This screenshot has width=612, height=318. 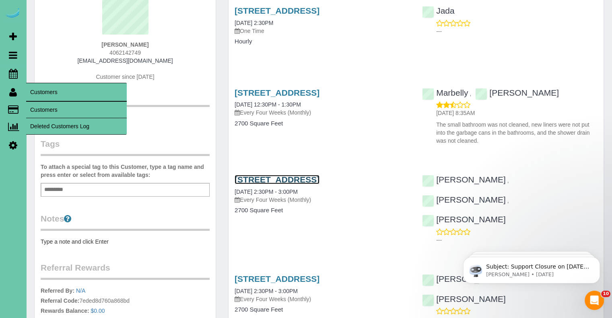 I want to click on label: Referred By:, so click(x=58, y=291).